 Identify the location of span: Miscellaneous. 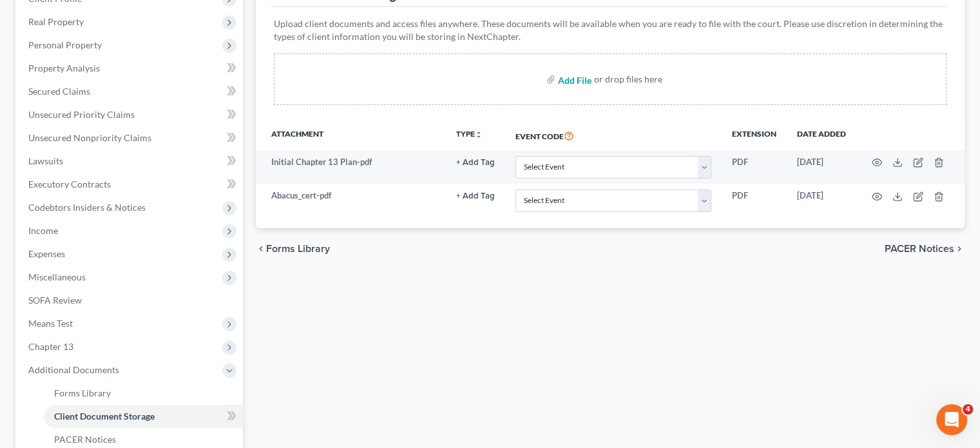
(56, 276).